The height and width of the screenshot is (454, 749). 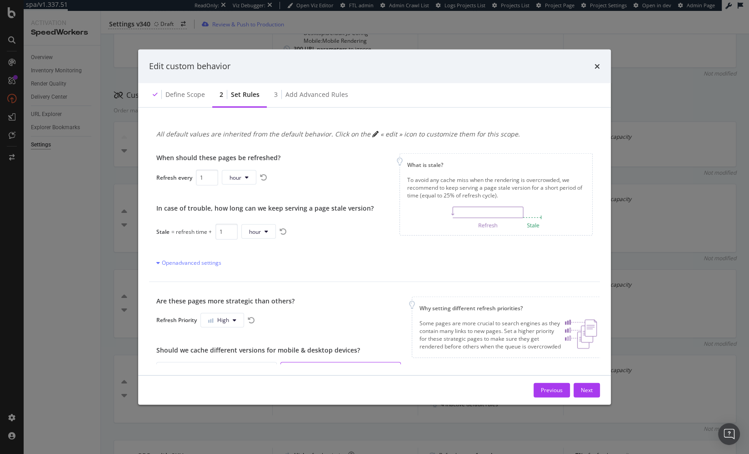 What do you see at coordinates (185, 94) in the screenshot?
I see `div: Define scope` at bounding box center [185, 94].